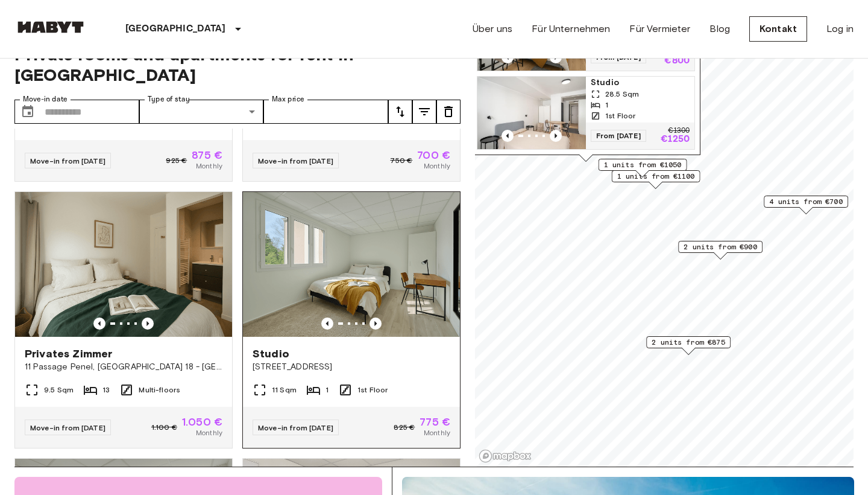 The image size is (868, 495). What do you see at coordinates (531, 113) in the screenshot?
I see `img: Marketing picture of unit FR-18-002-012-01H` at bounding box center [531, 113].